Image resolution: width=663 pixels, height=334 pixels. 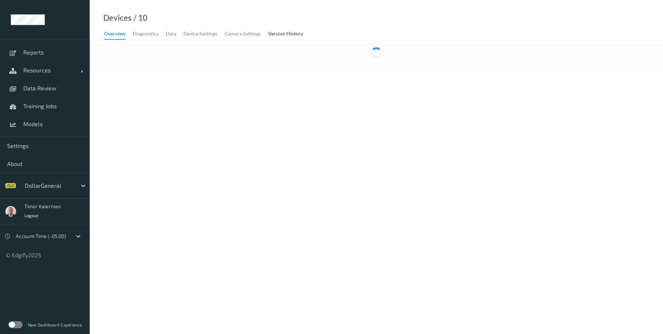 What do you see at coordinates (140, 18) in the screenshot?
I see `div: / 10` at bounding box center [140, 18].